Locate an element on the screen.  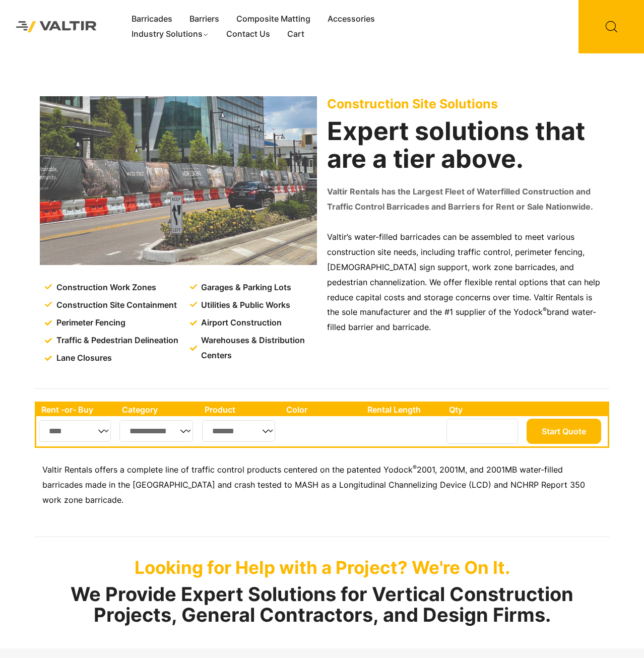
p: Looking for Help with a Project? We're On It. is located at coordinates (322, 567).